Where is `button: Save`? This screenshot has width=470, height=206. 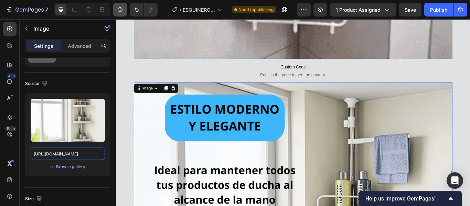
button: Save is located at coordinates (410, 10).